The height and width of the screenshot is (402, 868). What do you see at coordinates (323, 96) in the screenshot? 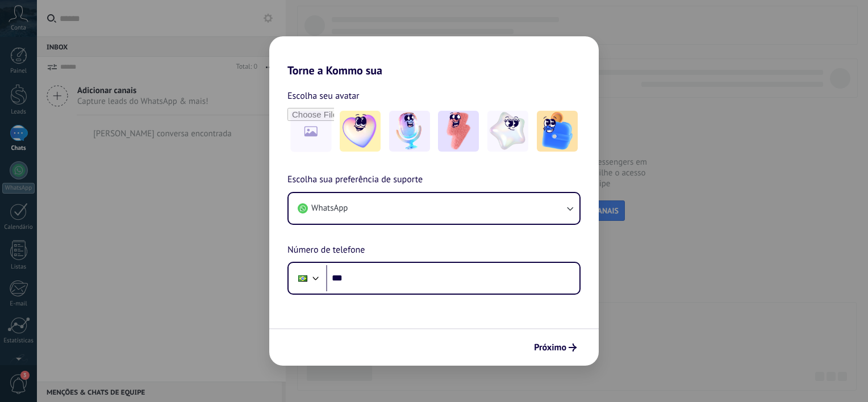
I see `span: Escolha seu avatar` at bounding box center [323, 96].